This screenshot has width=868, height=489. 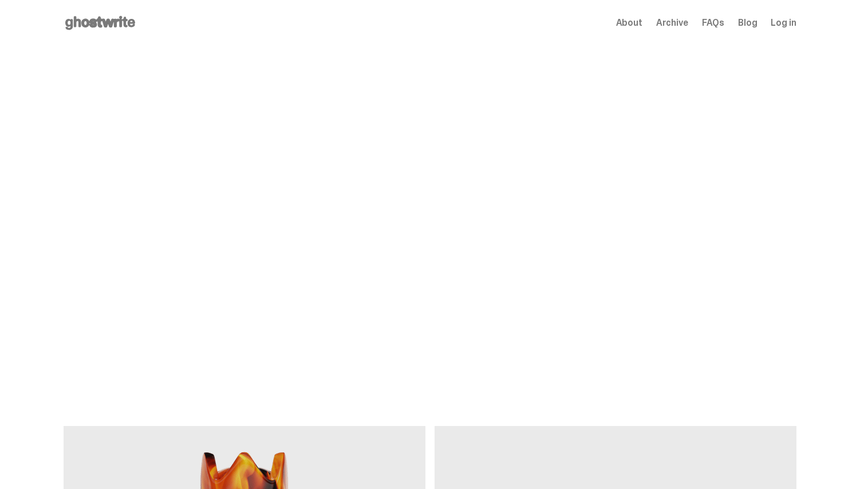 I want to click on span: Archive, so click(x=672, y=23).